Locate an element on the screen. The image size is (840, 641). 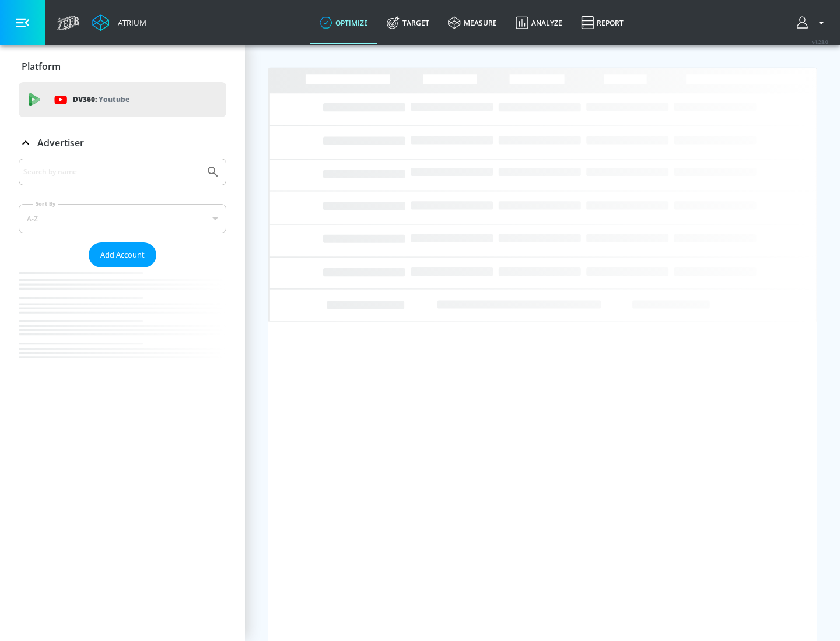
label: Sort By is located at coordinates (46, 203).